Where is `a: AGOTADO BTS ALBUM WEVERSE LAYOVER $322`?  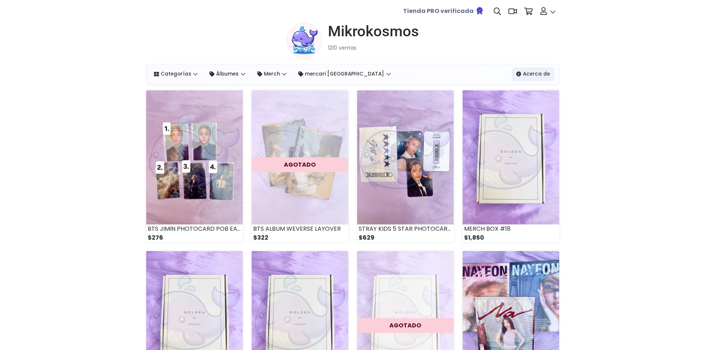
a: AGOTADO BTS ALBUM WEVERSE LAYOVER $322 is located at coordinates (300, 166).